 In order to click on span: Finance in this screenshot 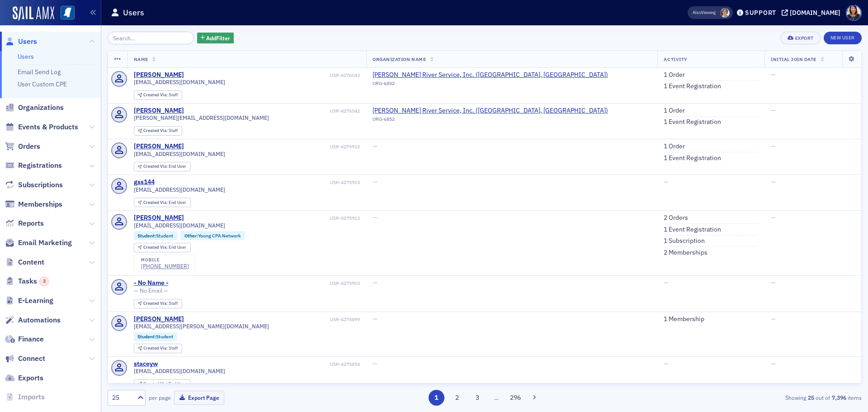, I will do `click(31, 339)`.